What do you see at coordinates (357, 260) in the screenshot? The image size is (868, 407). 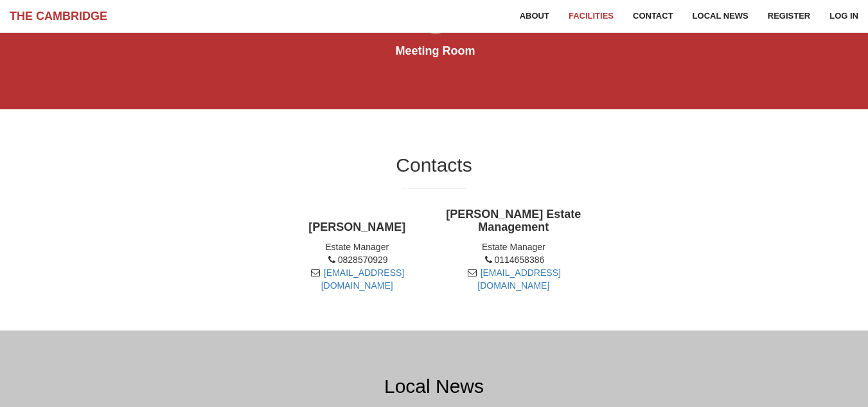 I see `li: 0828570929` at bounding box center [357, 260].